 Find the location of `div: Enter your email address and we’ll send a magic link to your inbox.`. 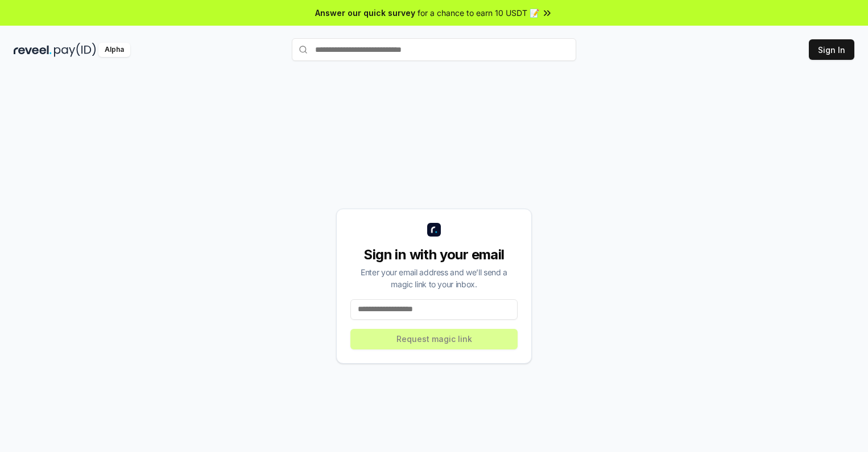

div: Enter your email address and we’ll send a magic link to your inbox. is located at coordinates (434, 278).